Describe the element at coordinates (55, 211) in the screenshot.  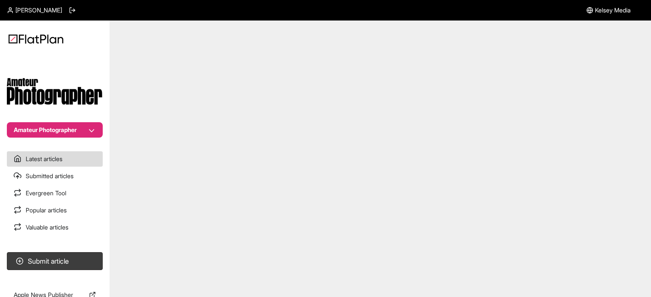
I see `a: Popular articles` at that location.